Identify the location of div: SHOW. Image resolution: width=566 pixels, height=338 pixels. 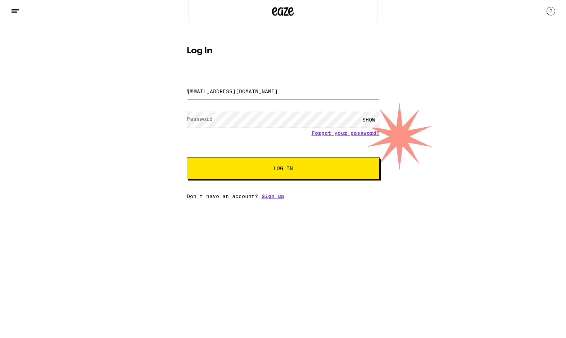
(369, 120).